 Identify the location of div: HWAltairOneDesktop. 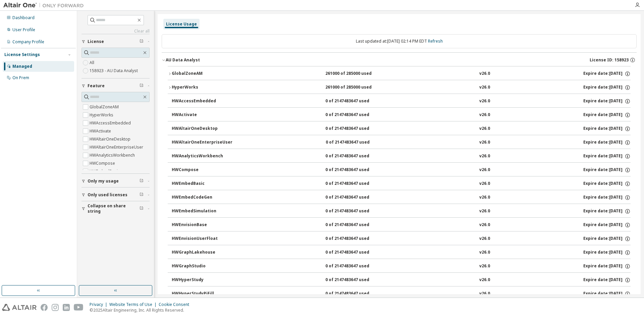
(202, 129).